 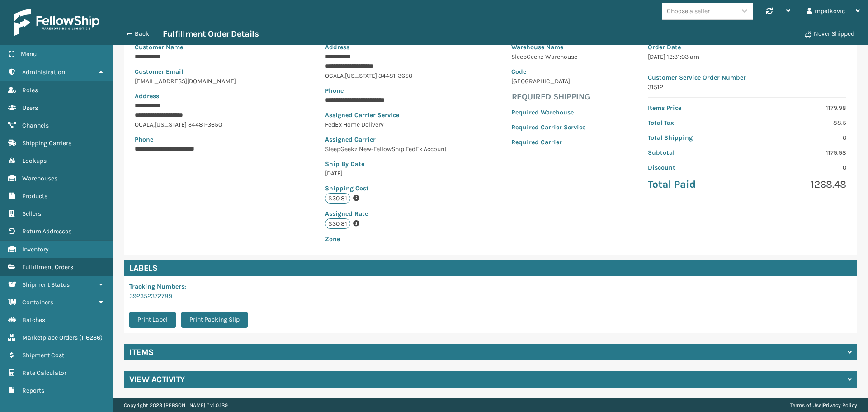 I want to click on p: Customer Service Order Number, so click(x=747, y=77).